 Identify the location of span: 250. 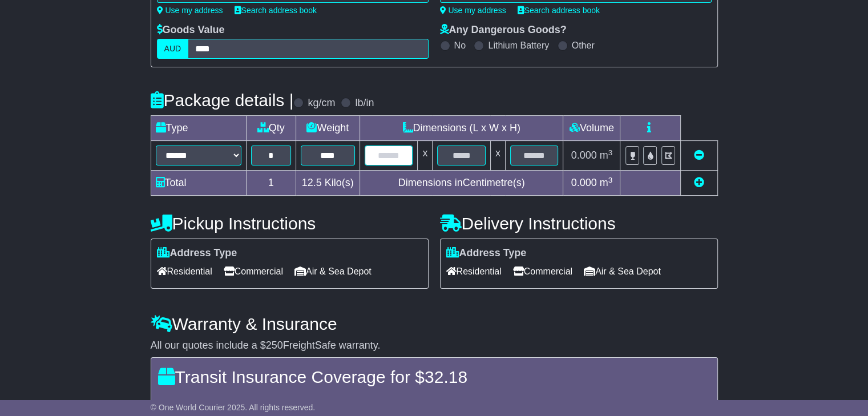
(275, 345).